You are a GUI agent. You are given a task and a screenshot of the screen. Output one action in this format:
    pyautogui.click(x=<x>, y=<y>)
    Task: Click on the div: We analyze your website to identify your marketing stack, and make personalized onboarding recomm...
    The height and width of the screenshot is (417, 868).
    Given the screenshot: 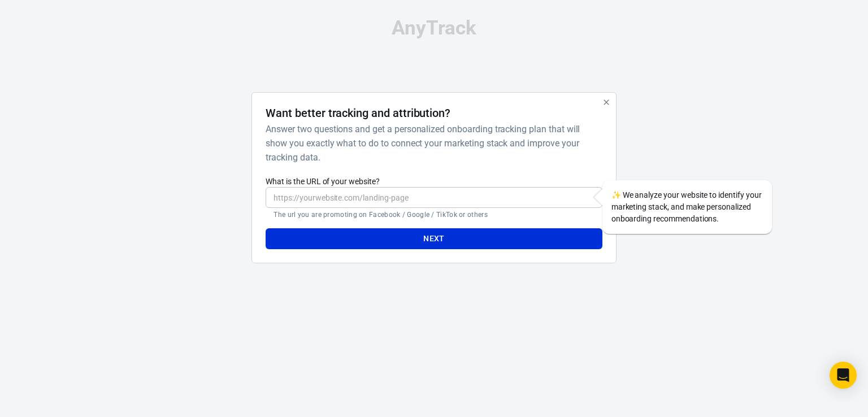 What is the action you would take?
    pyautogui.click(x=688, y=207)
    